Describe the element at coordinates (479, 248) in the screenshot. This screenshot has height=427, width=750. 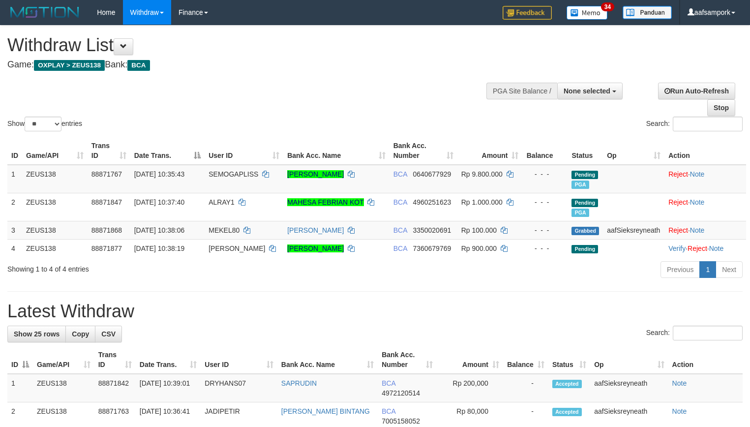
I see `span: Rp 900.000` at that location.